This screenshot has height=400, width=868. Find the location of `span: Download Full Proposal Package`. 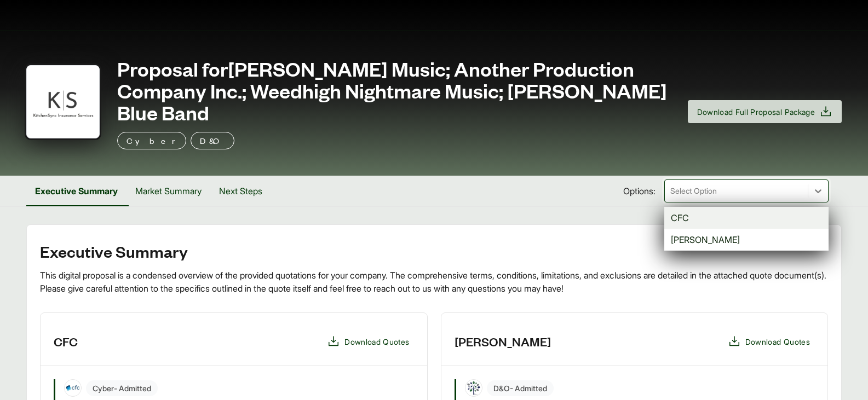

span: Download Full Proposal Package is located at coordinates (757, 112).